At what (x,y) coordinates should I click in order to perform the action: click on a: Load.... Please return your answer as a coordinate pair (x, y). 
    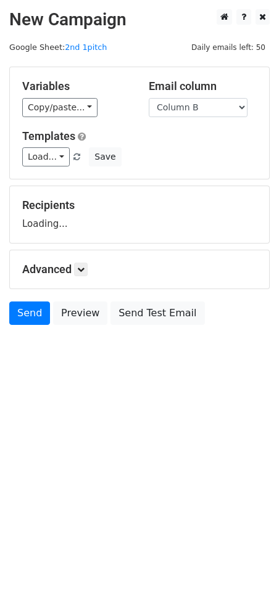
    Looking at the image, I should click on (46, 157).